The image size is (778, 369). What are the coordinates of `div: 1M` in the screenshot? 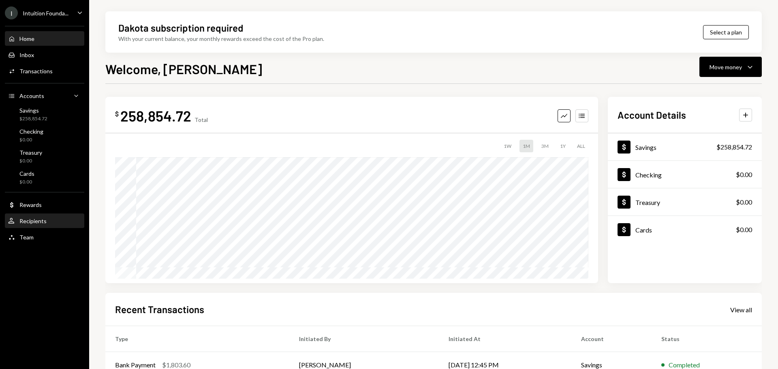 It's located at (526, 146).